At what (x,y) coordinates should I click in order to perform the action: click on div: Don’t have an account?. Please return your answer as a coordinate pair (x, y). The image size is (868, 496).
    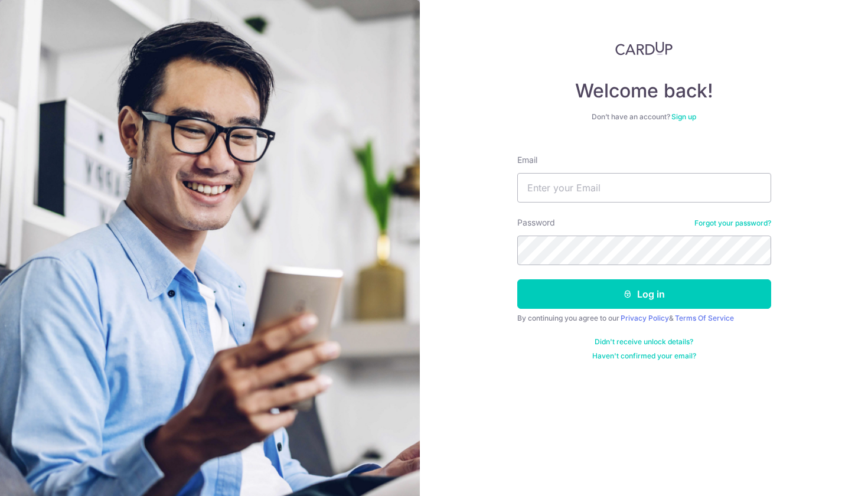
    Looking at the image, I should click on (644, 117).